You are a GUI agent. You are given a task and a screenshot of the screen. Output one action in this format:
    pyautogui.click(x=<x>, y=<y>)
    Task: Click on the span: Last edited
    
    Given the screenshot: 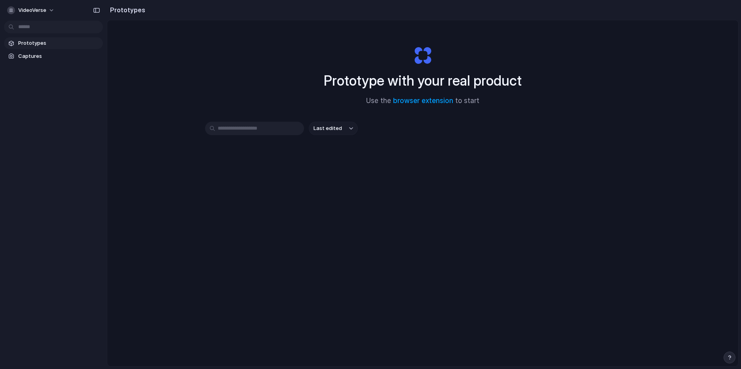 What is the action you would take?
    pyautogui.click(x=328, y=128)
    